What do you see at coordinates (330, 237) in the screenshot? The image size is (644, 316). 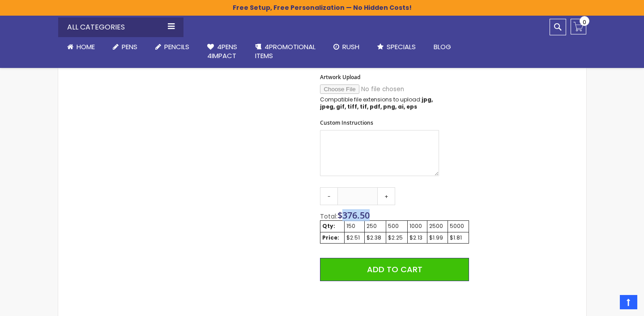 I see `strong: Price:` at bounding box center [330, 237].